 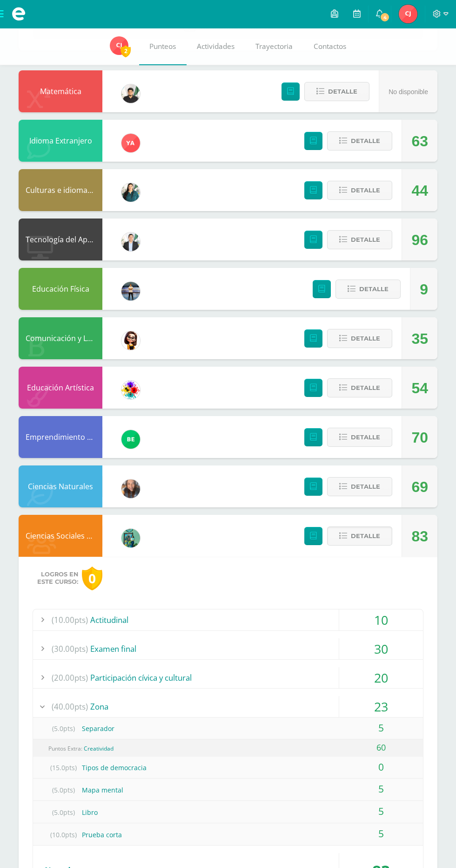 I want to click on div: 63, so click(x=420, y=141).